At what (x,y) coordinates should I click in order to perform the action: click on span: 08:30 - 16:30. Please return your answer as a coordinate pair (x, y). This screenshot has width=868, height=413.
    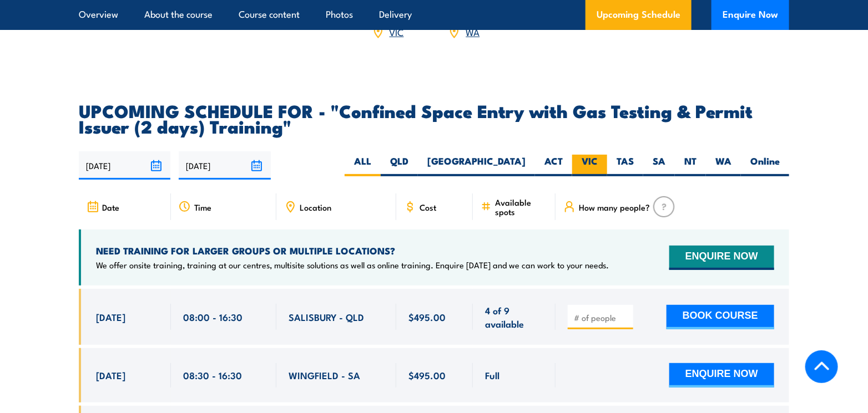
    Looking at the image, I should click on (213, 375).